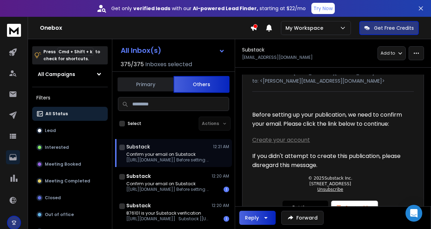 The image size is (431, 229). I want to click on img: Get the app, so click(305, 207).